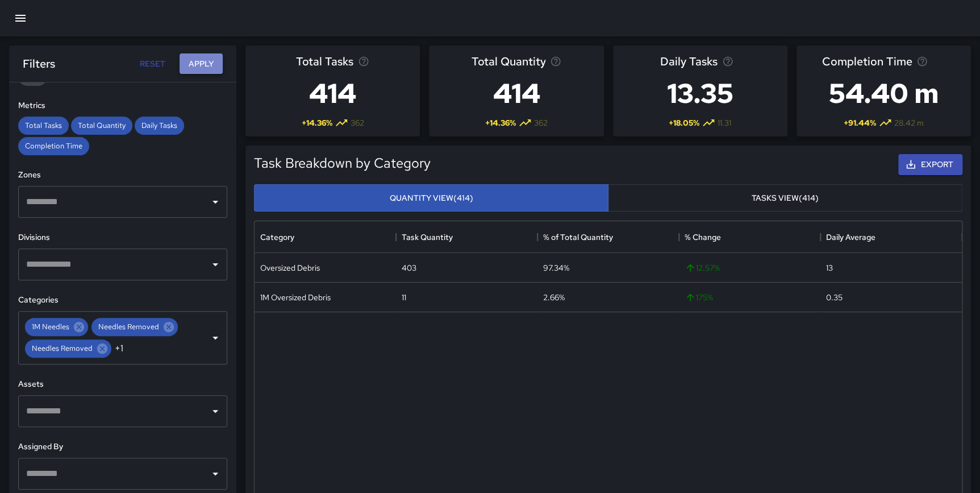 This screenshot has height=493, width=980. Describe the element at coordinates (123, 105) in the screenshot. I see `h6: Metrics` at that location.